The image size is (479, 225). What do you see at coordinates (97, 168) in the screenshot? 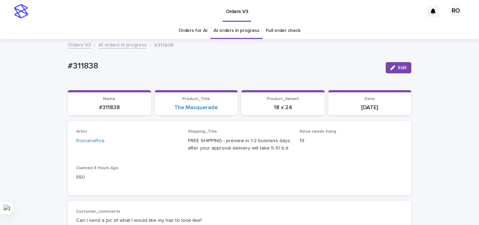
I see `span: Claimed X Hours Ago` at bounding box center [97, 168].